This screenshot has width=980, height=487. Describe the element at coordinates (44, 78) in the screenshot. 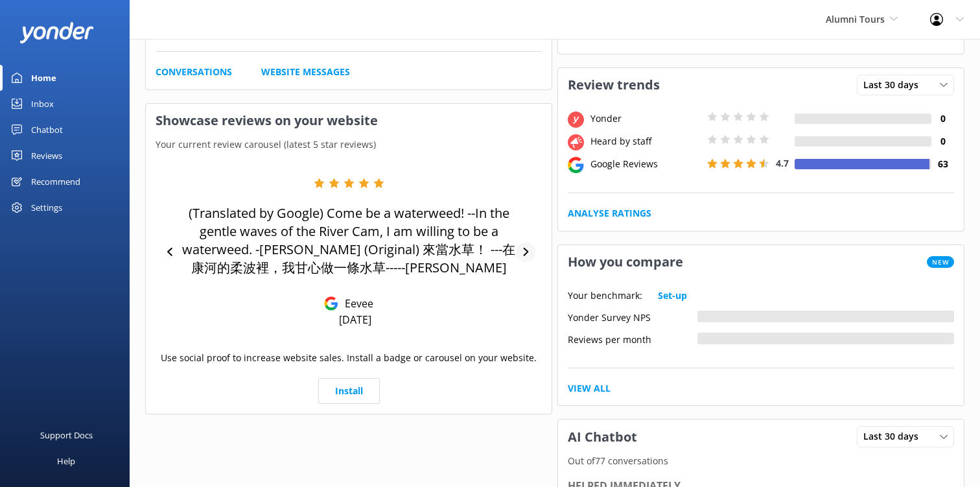

I see `div: Home` at that location.